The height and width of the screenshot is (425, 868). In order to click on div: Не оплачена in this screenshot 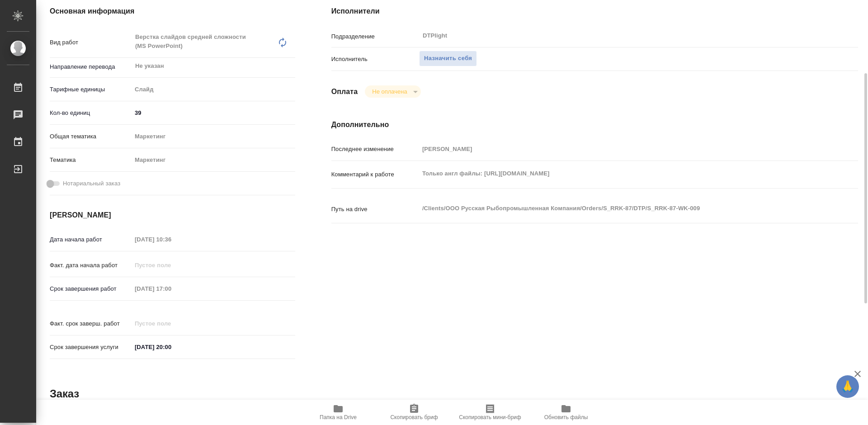, I will do `click(392, 92)`.